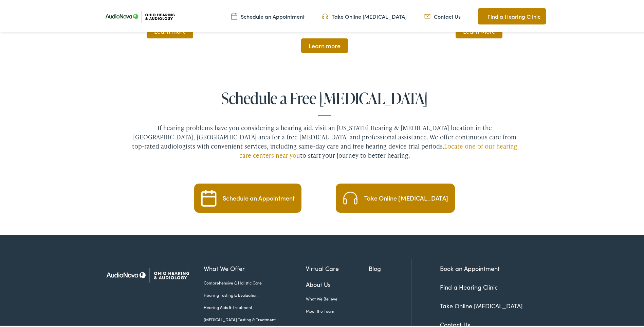  Describe the element at coordinates (209, 196) in the screenshot. I see `img: Calender Icon.` at that location.